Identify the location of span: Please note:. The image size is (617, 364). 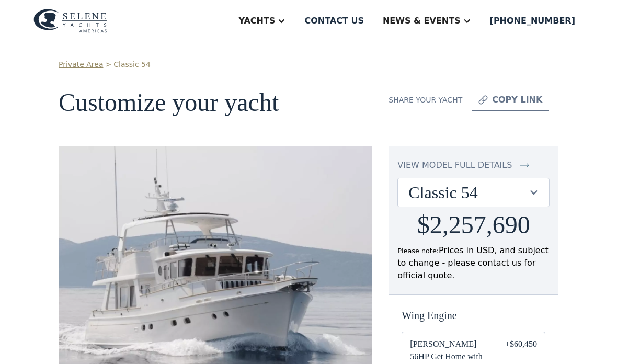
(418, 251).